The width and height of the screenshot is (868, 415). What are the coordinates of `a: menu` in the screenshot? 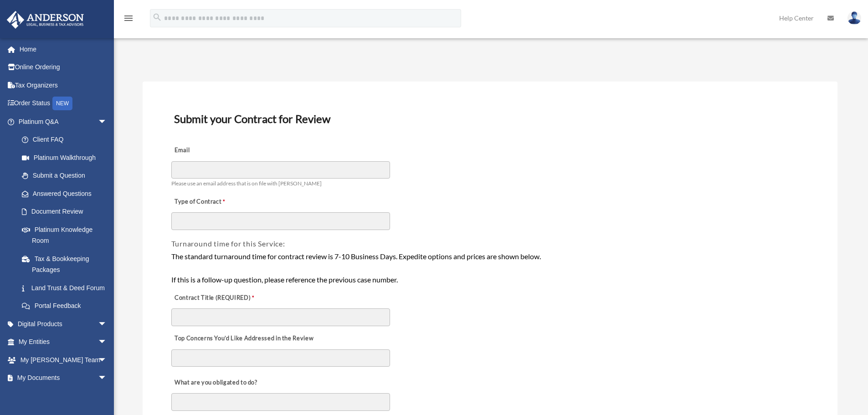 It's located at (129, 20).